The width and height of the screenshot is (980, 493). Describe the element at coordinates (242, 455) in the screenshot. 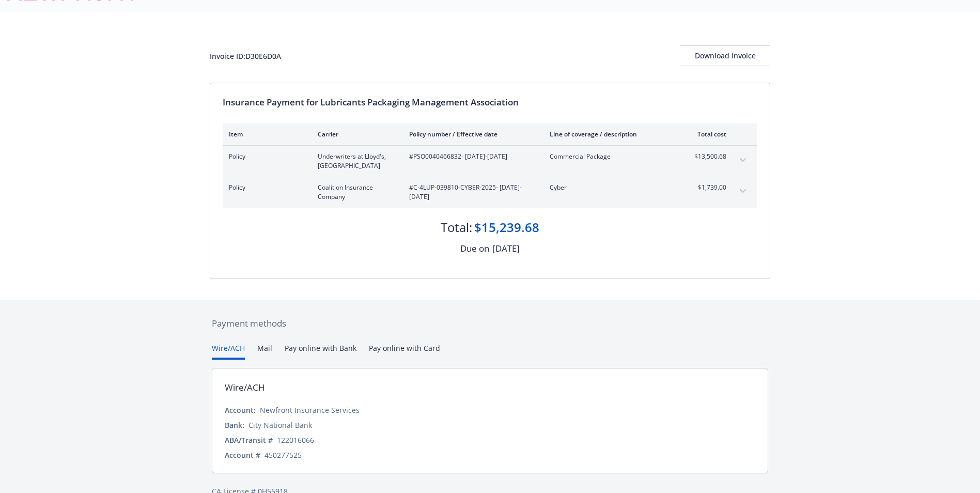

I see `div: Account #` at that location.